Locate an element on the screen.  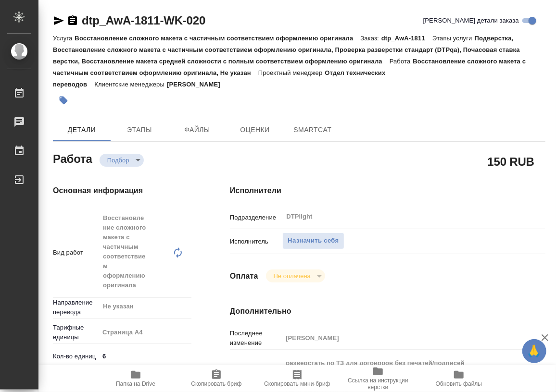
p: Клиентские менеджеры is located at coordinates (130, 84).